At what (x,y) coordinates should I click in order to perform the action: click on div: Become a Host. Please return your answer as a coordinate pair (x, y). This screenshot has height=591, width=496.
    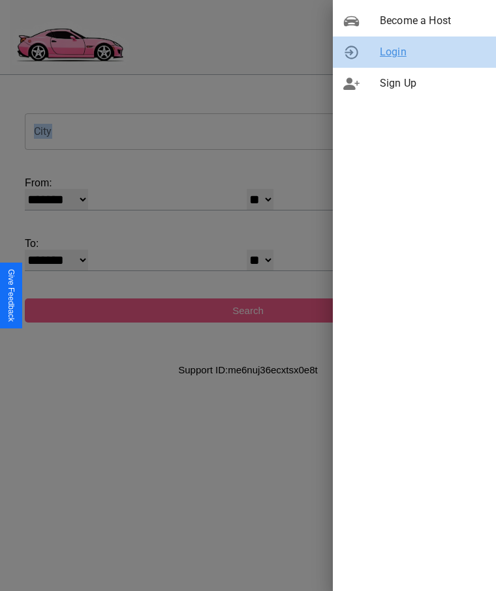
    Looking at the image, I should click on (414, 21).